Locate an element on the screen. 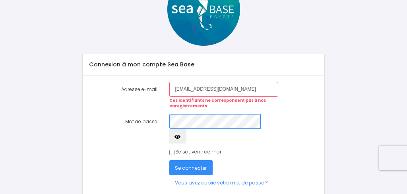  strong: Ces identifiants ne correspondent pas à nos enregistrements is located at coordinates (217, 103).